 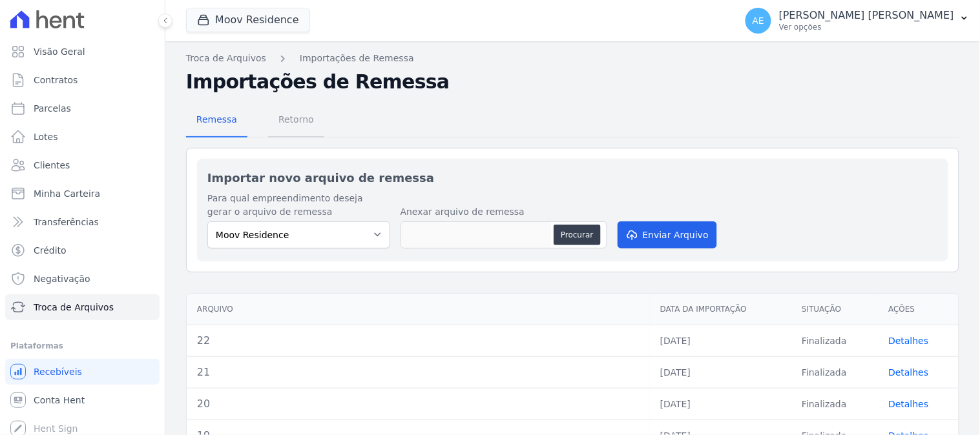 What do you see at coordinates (216, 121) in the screenshot?
I see `a: Remessa` at bounding box center [216, 121].